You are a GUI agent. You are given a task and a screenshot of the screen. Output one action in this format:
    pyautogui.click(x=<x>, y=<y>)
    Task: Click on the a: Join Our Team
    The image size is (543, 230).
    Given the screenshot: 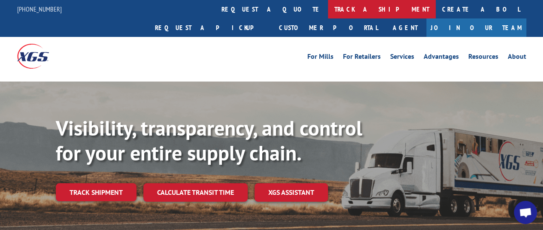 What is the action you would take?
    pyautogui.click(x=476, y=27)
    